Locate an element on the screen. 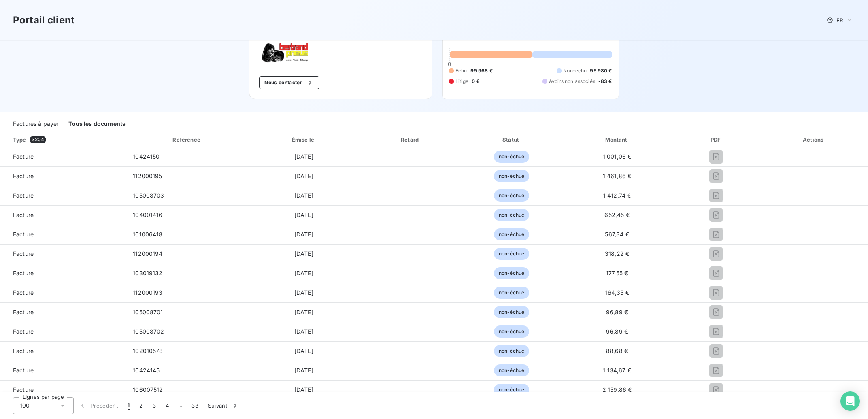 The height and width of the screenshot is (419, 868). button: 33 is located at coordinates (195, 405).